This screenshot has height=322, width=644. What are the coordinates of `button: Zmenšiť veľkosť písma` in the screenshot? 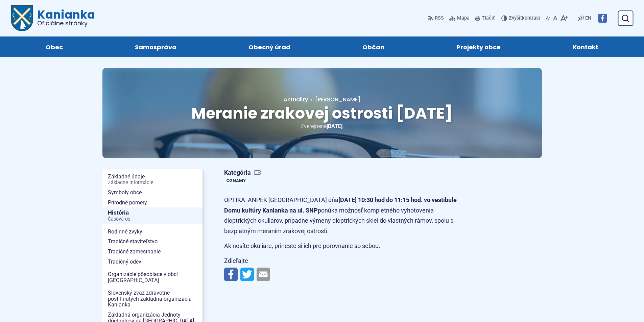 It's located at (548, 18).